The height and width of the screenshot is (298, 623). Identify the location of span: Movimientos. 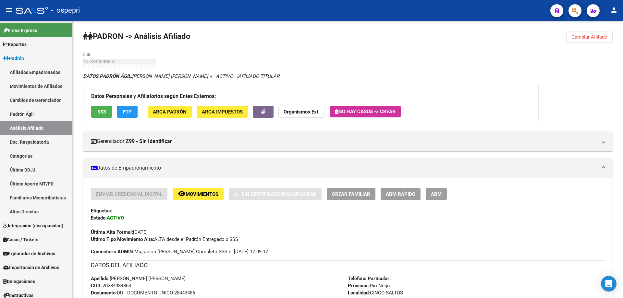
(202, 194).